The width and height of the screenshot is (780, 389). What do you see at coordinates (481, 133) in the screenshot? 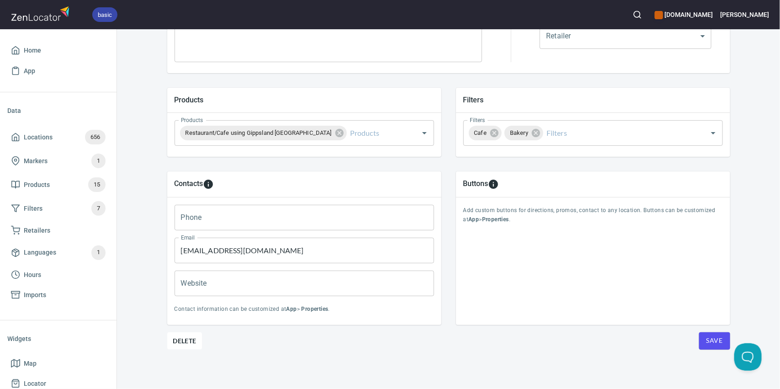
I see `span: Cafe` at bounding box center [481, 133].